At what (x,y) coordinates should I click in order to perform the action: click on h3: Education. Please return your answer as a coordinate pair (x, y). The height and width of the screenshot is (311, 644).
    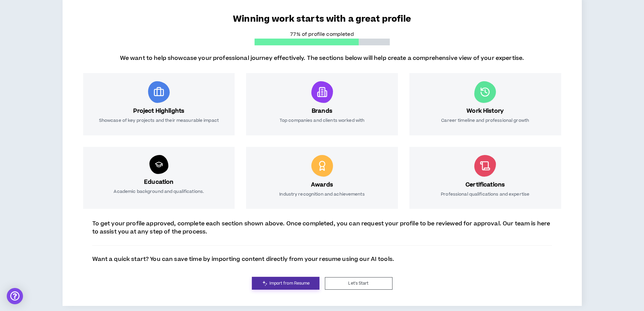
    Looking at the image, I should click on (159, 182).